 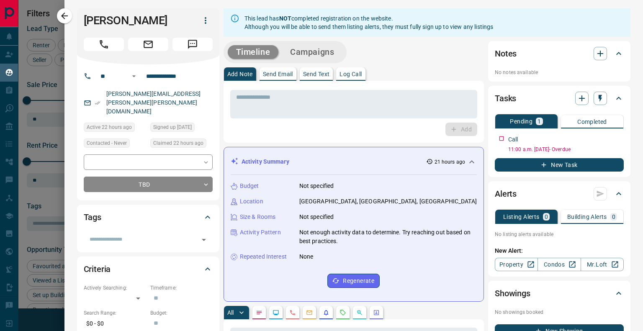 What do you see at coordinates (505, 54) in the screenshot?
I see `h2: Notes` at bounding box center [505, 54].